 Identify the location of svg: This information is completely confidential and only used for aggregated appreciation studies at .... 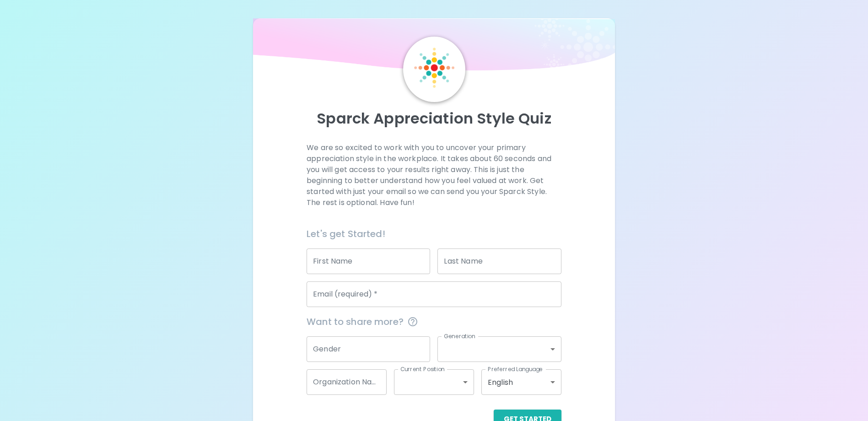
(413, 322).